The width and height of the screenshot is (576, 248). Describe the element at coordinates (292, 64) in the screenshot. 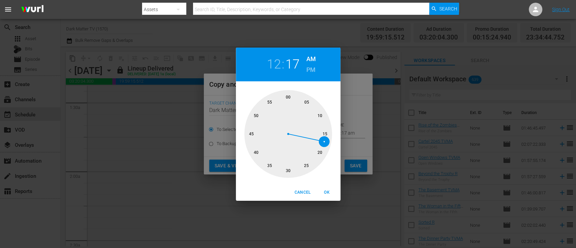

I see `h2: 17` at that location.